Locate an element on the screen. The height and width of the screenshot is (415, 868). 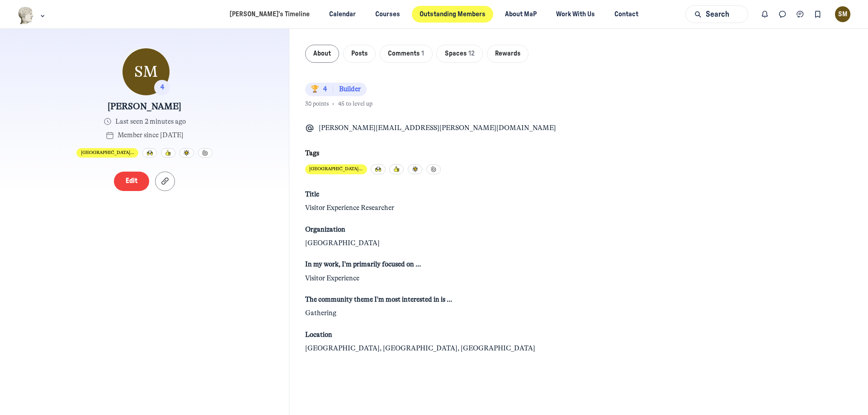
button: Museums as Progress logo is located at coordinates (32, 16).